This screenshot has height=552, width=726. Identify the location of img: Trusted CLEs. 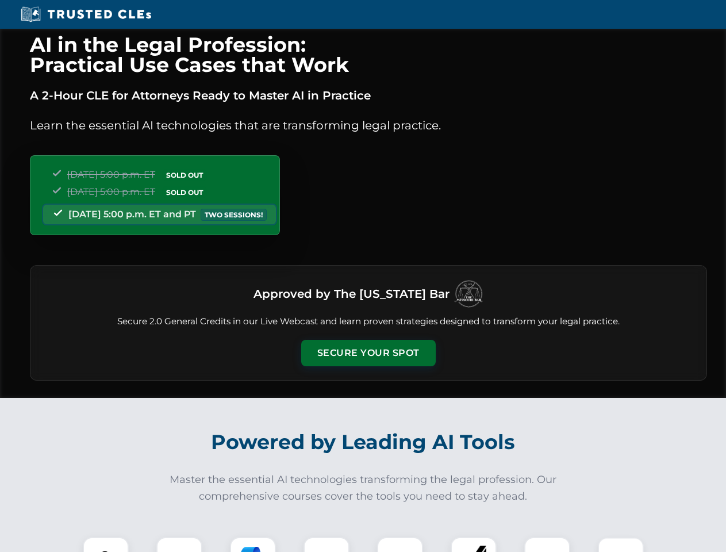
(86, 14).